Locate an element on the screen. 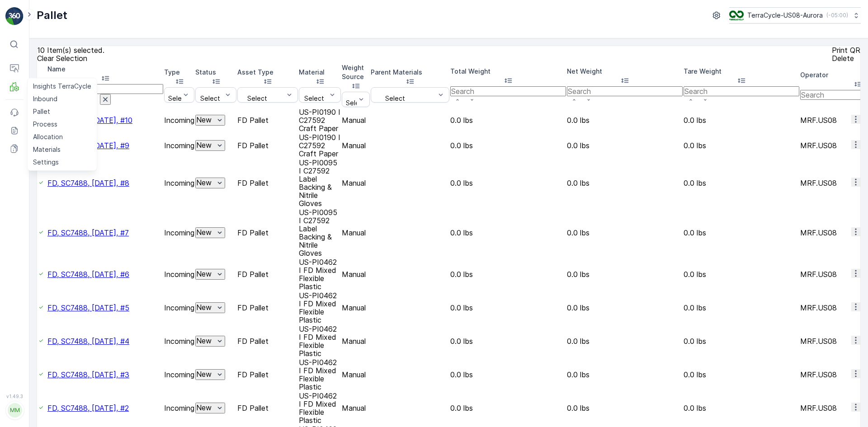 The image size is (868, 427). a: FD, SC7488, 09/03/25, #6 is located at coordinates (88, 275).